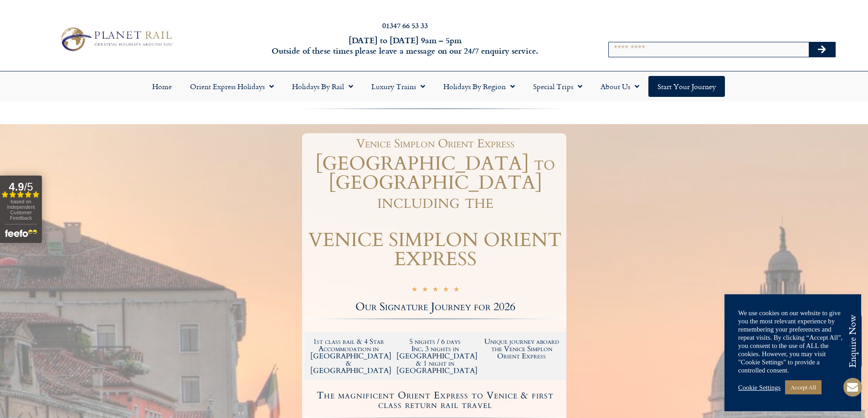 The height and width of the screenshot is (418, 868). Describe the element at coordinates (759, 387) in the screenshot. I see `a: Cookie Settings` at that location.